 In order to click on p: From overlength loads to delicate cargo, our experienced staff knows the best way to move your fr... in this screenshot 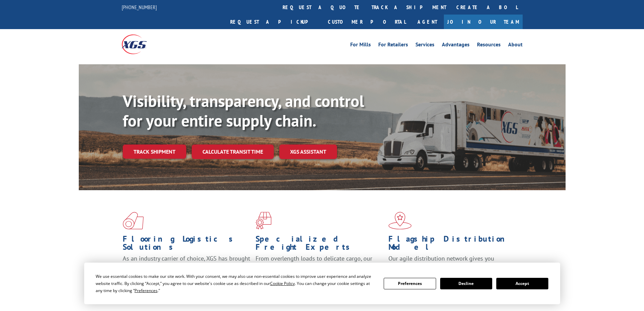, I will do `click(319, 269)`.